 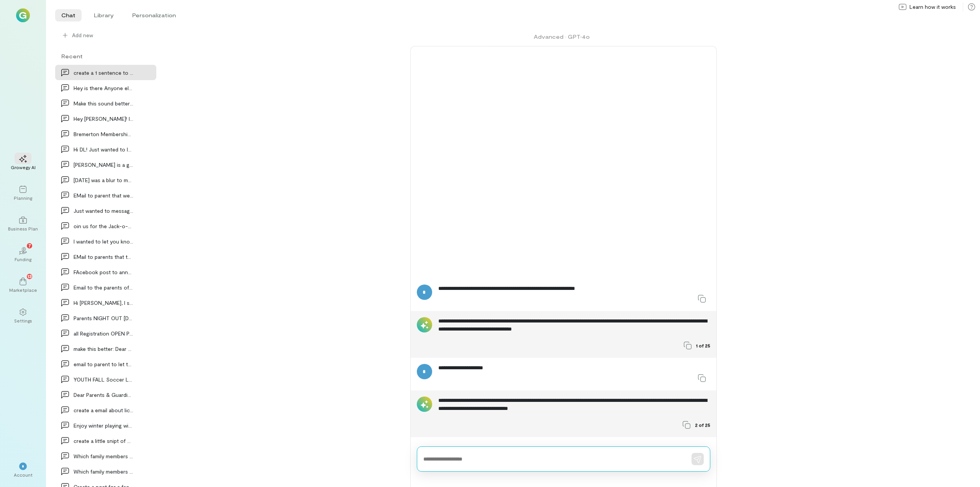 What do you see at coordinates (103, 364) in the screenshot?
I see `div: email to parent to let them know it has come to o…` at bounding box center [103, 364].